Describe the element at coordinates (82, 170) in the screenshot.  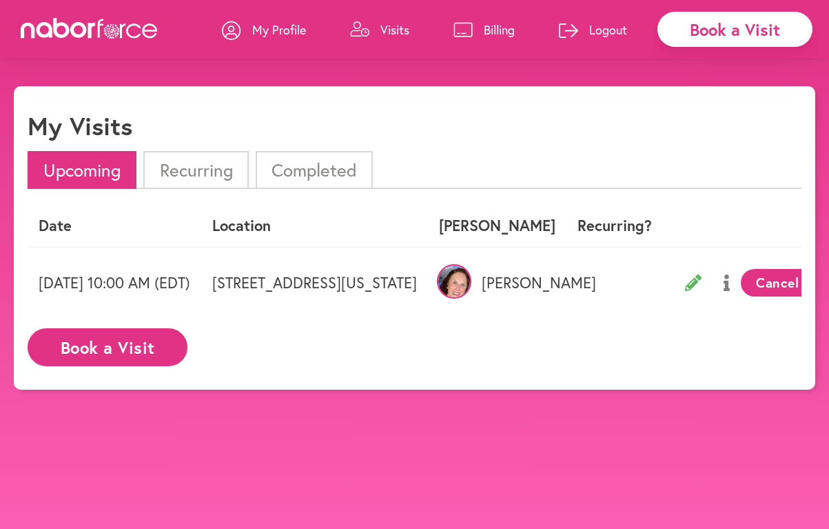
I see `li: Upcoming` at that location.